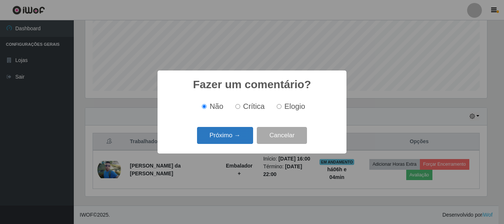  Describe the element at coordinates (254, 106) in the screenshot. I see `span: Crítica` at that location.